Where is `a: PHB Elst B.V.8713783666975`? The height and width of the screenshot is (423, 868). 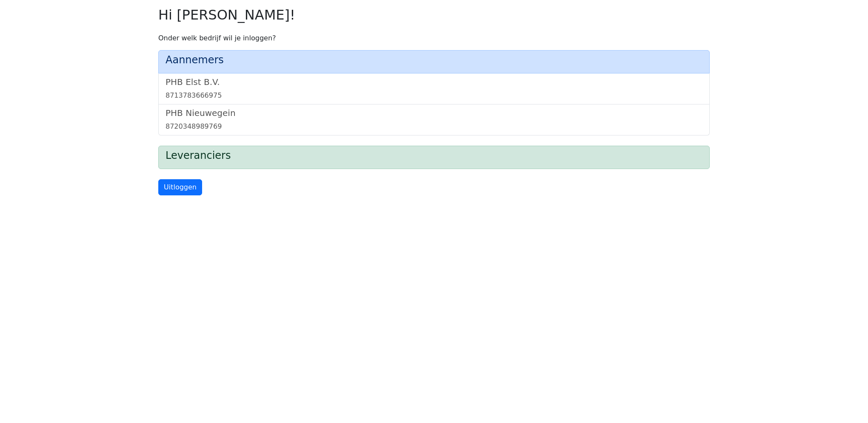 a: PHB Elst B.V.8713783666975 is located at coordinates (434, 89).